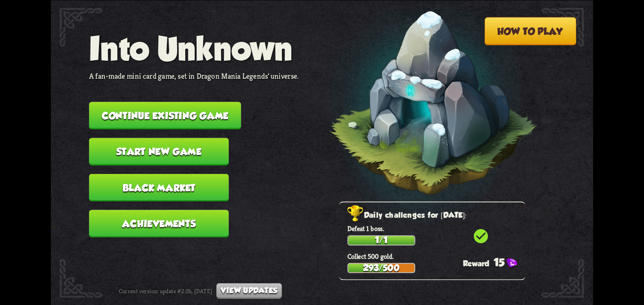 The image size is (644, 305). I want to click on button: Continue existing game, so click(165, 115).